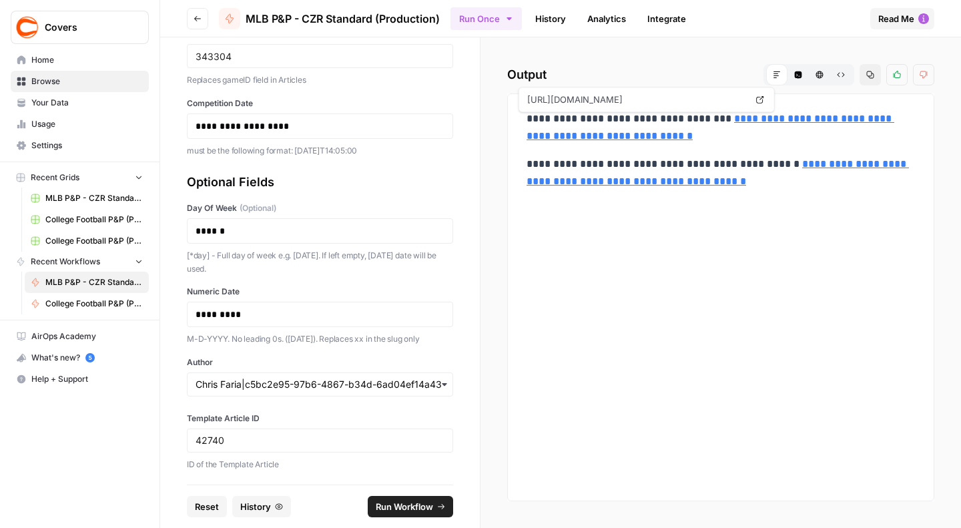 The width and height of the screenshot is (961, 528). Describe the element at coordinates (94, 304) in the screenshot. I see `span: College Football P&P (Production)` at that location.